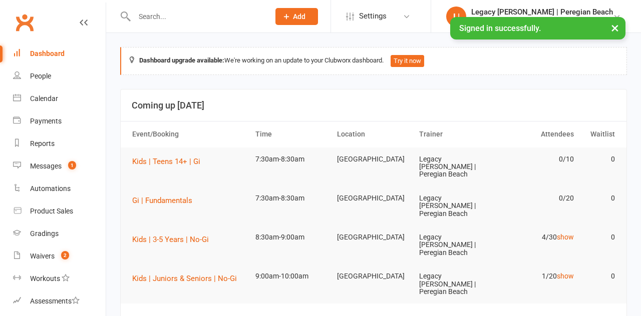 The image size is (641, 316). What do you see at coordinates (537, 198) in the screenshot?
I see `td: 0/20` at bounding box center [537, 198].